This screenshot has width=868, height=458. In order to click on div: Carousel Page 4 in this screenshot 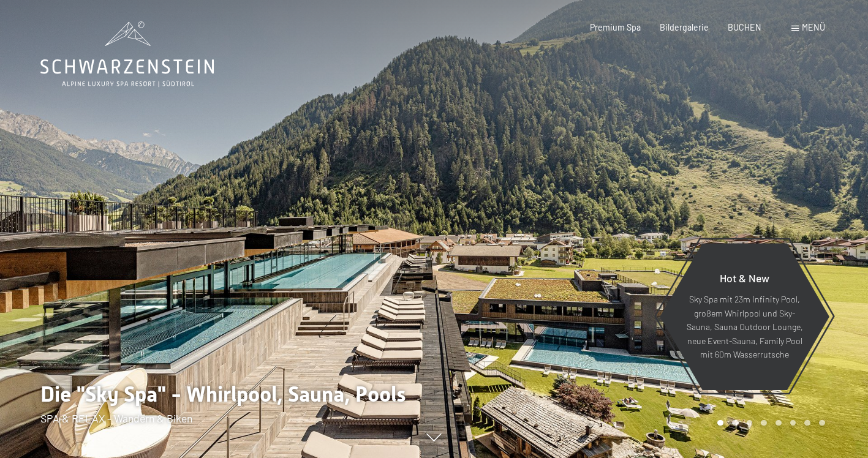, I will do `click(764, 423)`.